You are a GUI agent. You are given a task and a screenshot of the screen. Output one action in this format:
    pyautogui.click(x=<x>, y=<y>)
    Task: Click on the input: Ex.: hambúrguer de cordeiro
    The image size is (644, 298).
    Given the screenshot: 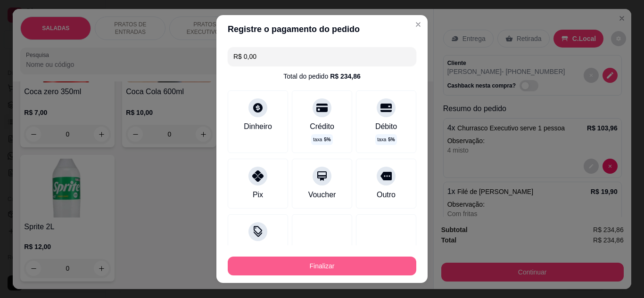 What is the action you would take?
    pyautogui.click(x=322, y=57)
    